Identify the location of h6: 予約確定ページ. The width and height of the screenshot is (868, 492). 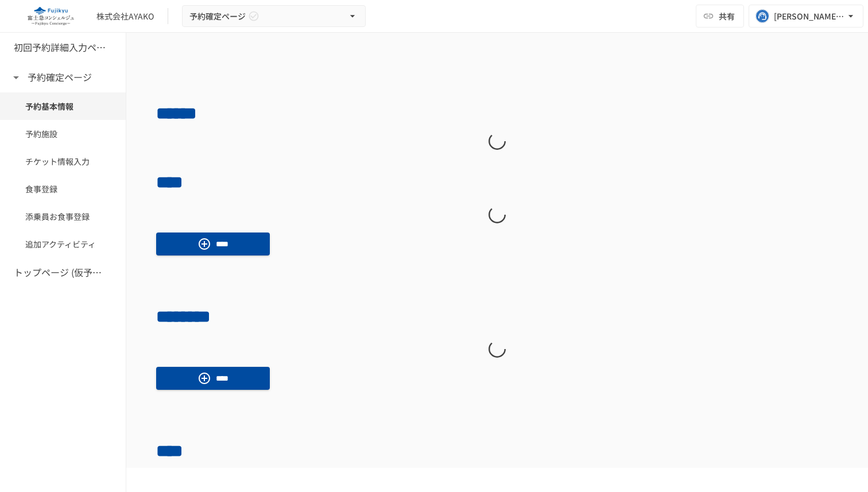
(60, 77).